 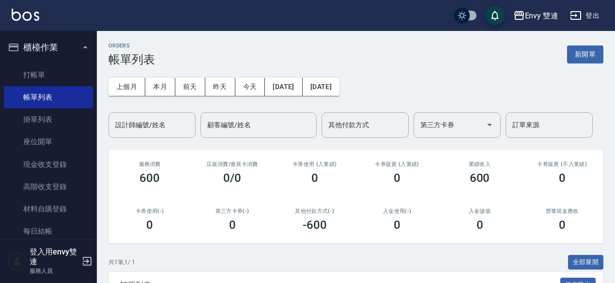 What do you see at coordinates (315, 164) in the screenshot?
I see `h2: 卡券使用 (入業績)` at bounding box center [315, 164].